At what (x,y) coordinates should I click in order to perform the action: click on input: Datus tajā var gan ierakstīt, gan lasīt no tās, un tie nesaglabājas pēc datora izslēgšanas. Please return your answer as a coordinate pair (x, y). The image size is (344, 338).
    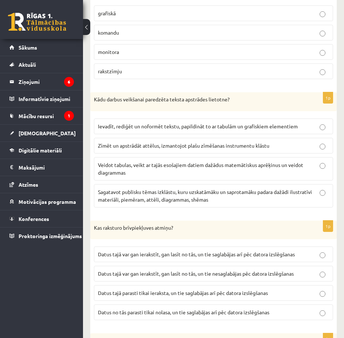
    Looking at the image, I should click on (323, 274).